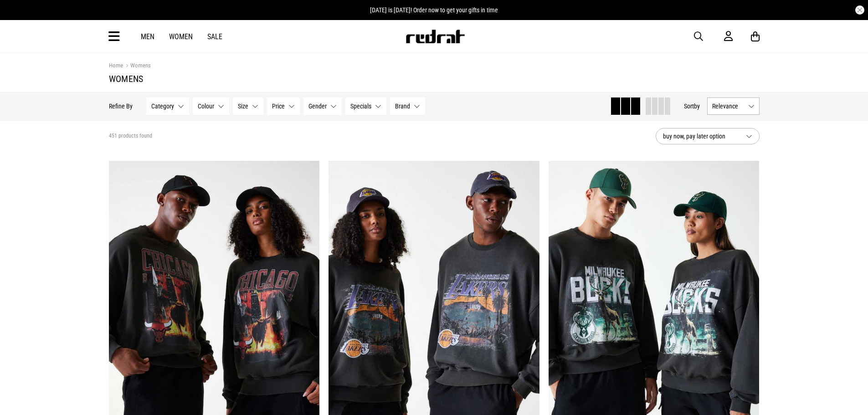  Describe the element at coordinates (279, 106) in the screenshot. I see `span: Price` at that location.